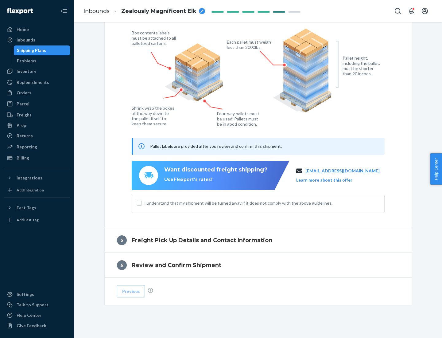  Describe the element at coordinates (258, 265) in the screenshot. I see `button: 6Review and Confirm Shipment` at that location.